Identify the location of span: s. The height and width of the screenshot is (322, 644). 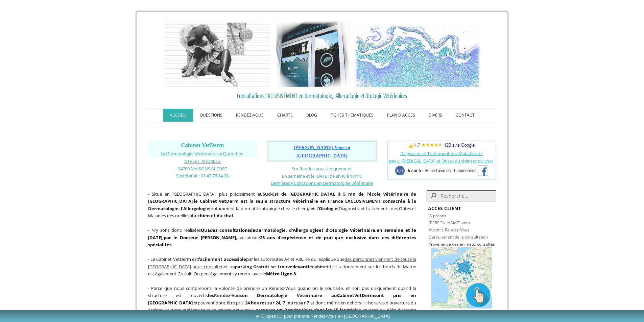
(241, 296).